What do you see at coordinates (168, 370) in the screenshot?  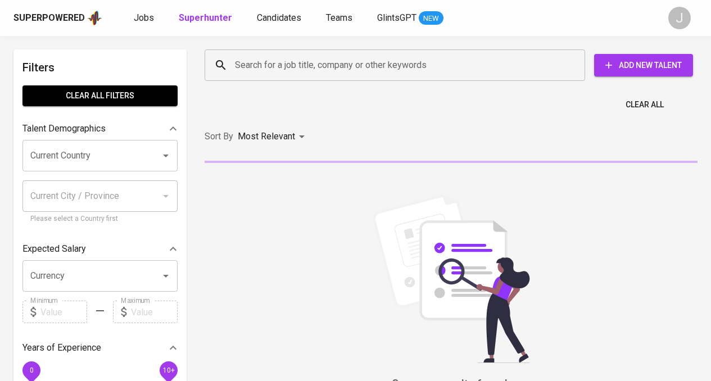 I see `span: 10+` at bounding box center [168, 370].